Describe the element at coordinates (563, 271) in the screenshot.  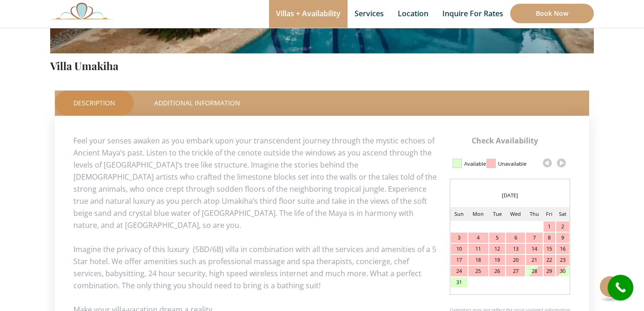
I see `div: 30` at that location.